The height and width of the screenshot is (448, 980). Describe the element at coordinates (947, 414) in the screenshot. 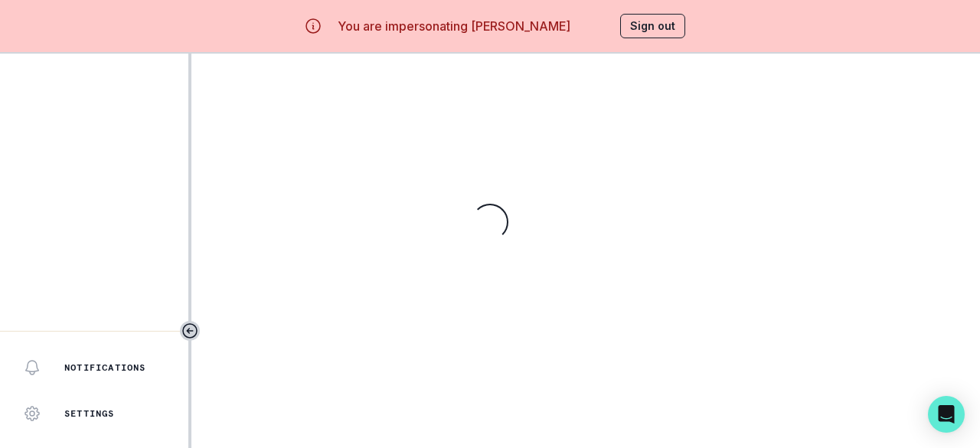

I see `div: Open Intercom Messenger` at that location.